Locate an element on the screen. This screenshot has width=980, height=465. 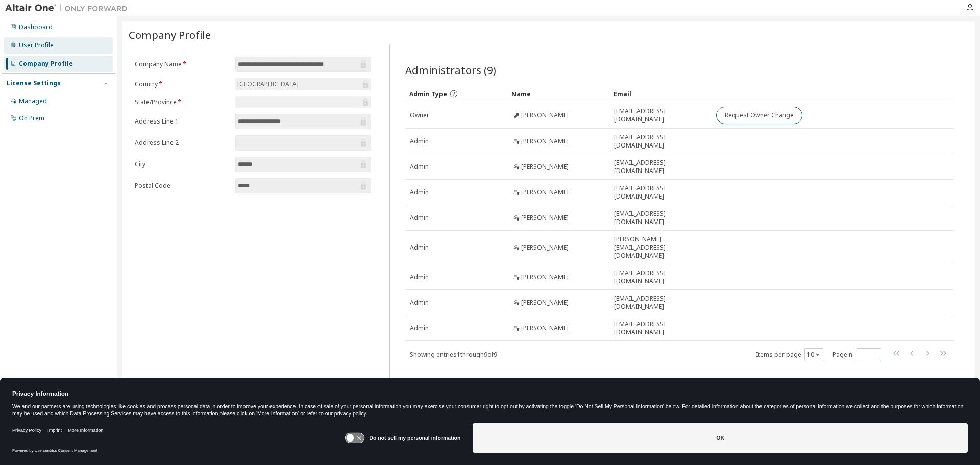
div: On Prem is located at coordinates (32, 119).